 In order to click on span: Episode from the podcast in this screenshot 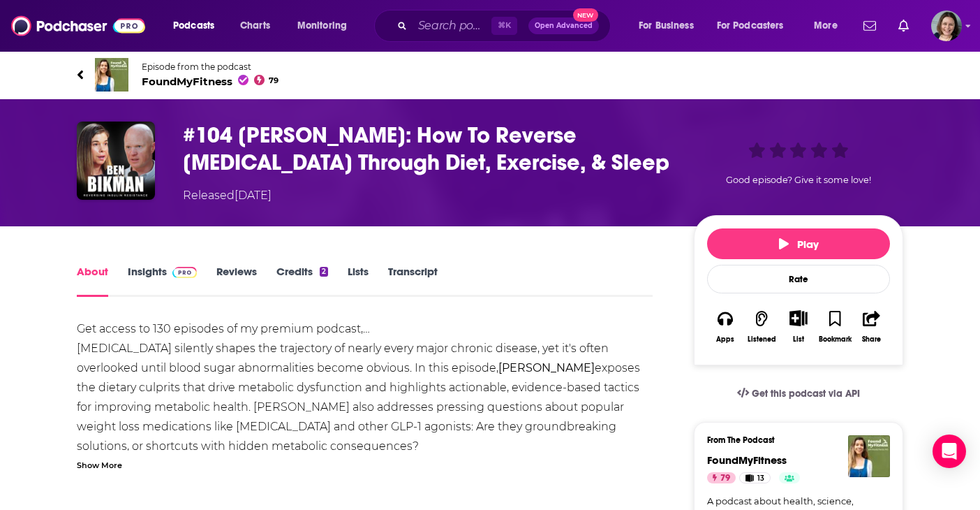, I will do `click(210, 66)`.